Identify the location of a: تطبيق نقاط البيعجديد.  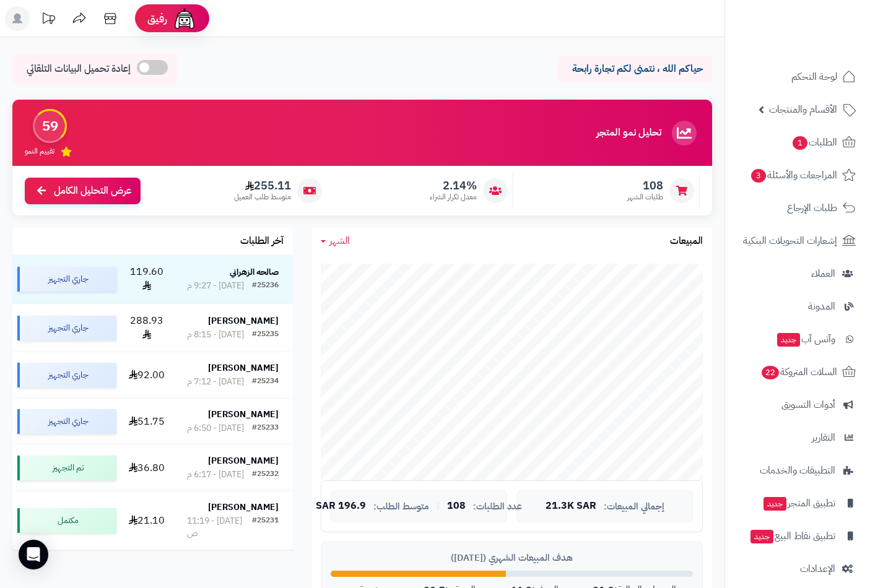
(798, 537).